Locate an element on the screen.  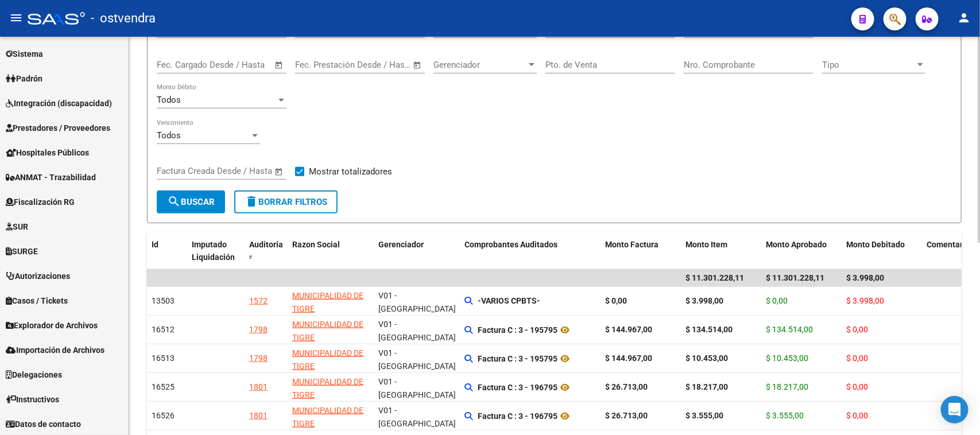
span: Importación de Archivos is located at coordinates (55, 350).